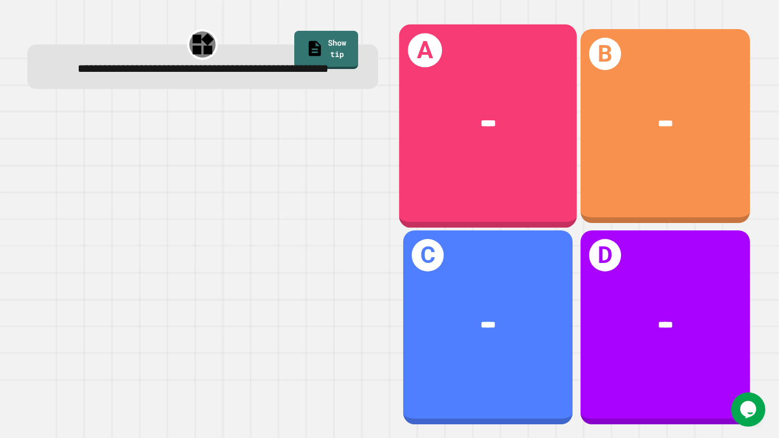 The height and width of the screenshot is (438, 779). What do you see at coordinates (428, 255) in the screenshot?
I see `h1: C` at bounding box center [428, 255].